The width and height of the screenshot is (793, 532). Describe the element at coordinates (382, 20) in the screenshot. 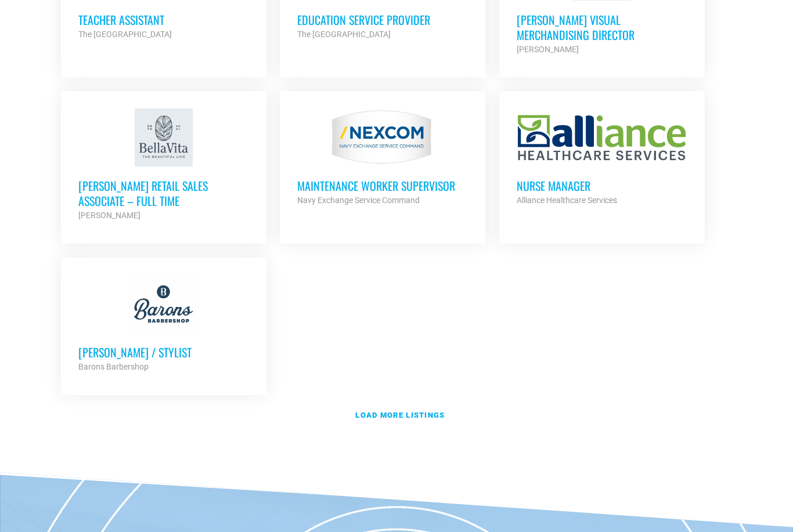

I see `h3: Education Service Provider` at that location.